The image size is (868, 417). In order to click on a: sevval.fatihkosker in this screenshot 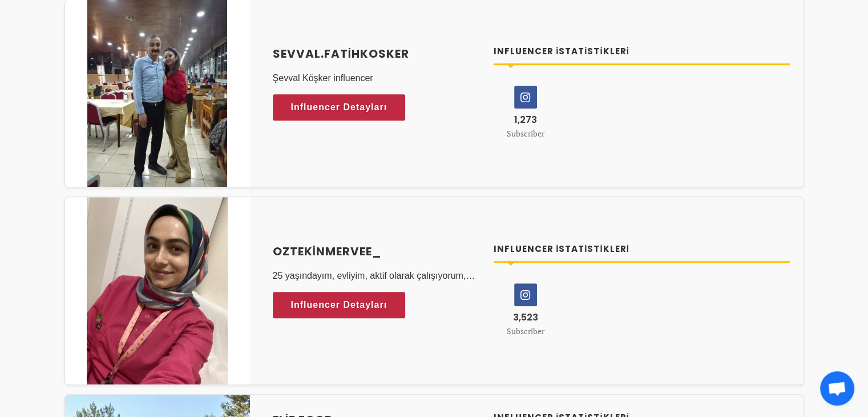, I will do `click(377, 54)`.